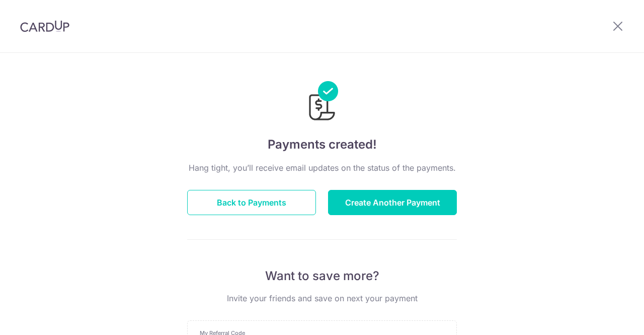  What do you see at coordinates (322, 298) in the screenshot?
I see `p: Invite your friends and save on next your payment` at bounding box center [322, 298].